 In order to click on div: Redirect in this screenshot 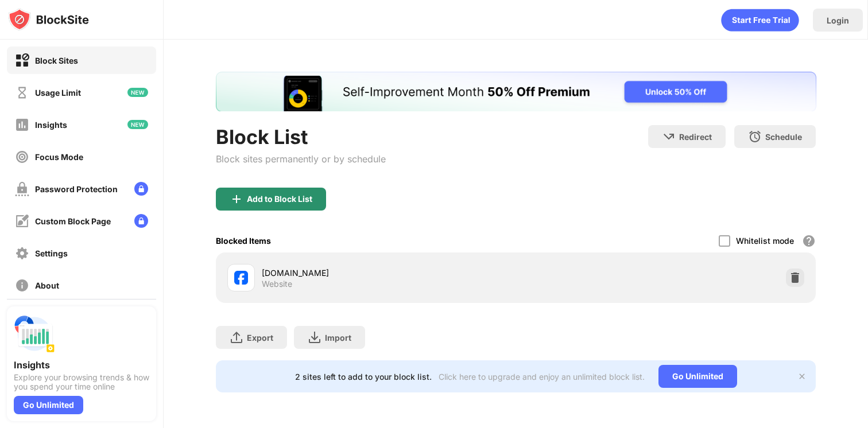, I will do `click(696, 137)`.